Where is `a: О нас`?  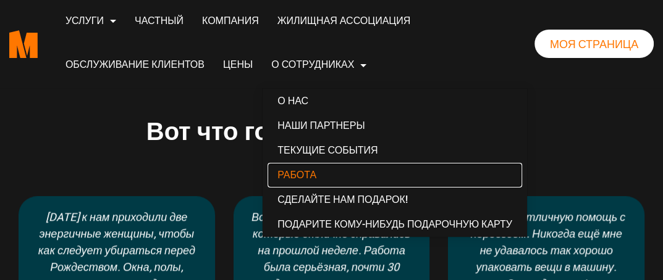 a: О нас is located at coordinates (395, 101).